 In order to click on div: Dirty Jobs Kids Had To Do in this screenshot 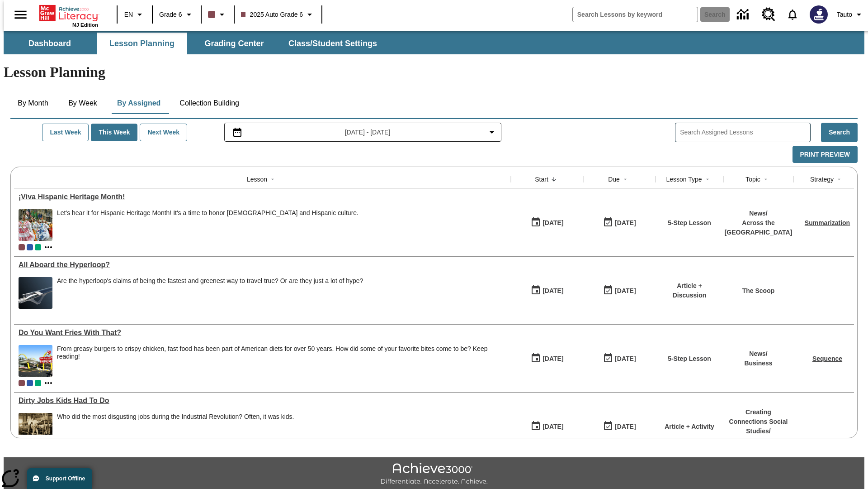, I will do `click(262, 401)`.